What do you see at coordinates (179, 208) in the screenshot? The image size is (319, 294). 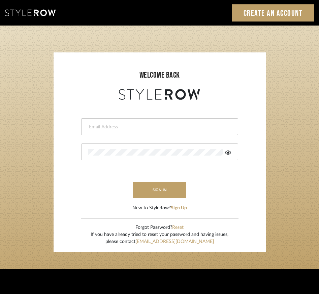 I see `button: Sign Up` at bounding box center [179, 208].